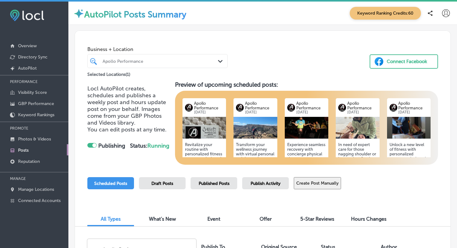 The height and width of the screenshot is (248, 457). Describe the element at coordinates (306, 128) in the screenshot. I see `img: c9497dd5-84a6-4b43-a392-bb137d8679de6162_227820.jpeg` at that location.